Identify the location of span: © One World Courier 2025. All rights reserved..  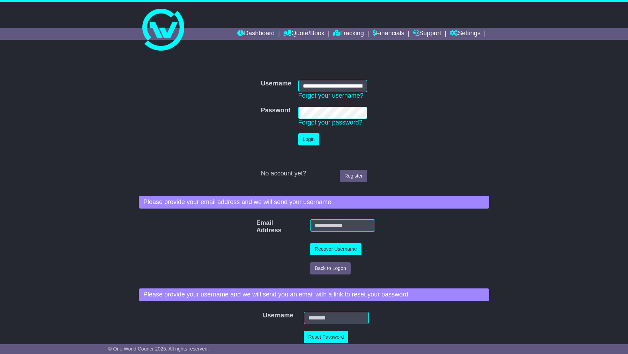
(158, 349).